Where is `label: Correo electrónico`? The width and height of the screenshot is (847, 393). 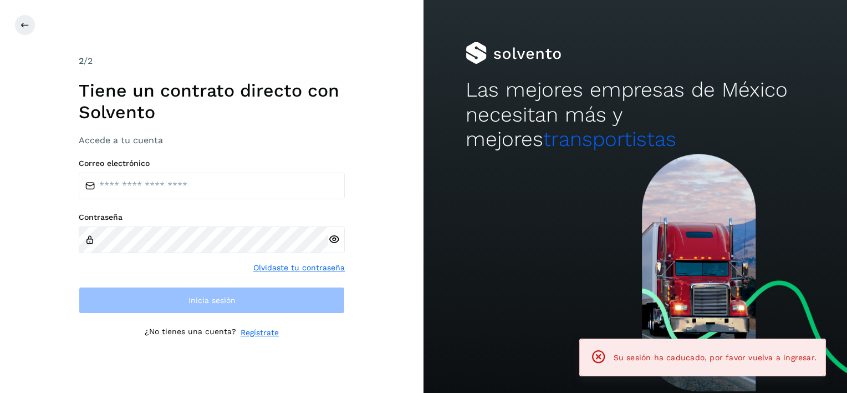 label: Correo electrónico is located at coordinates (212, 163).